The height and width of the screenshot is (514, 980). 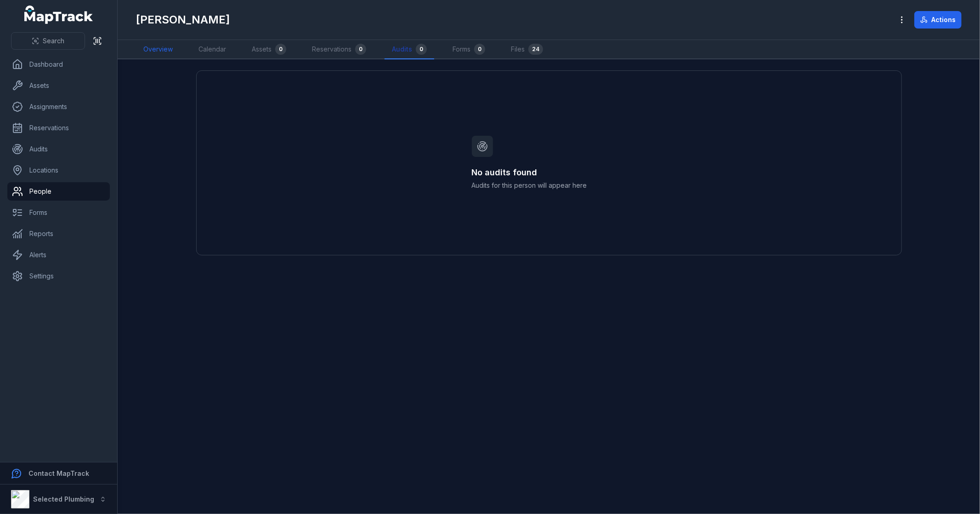 What do you see at coordinates (549, 173) in the screenshot?
I see `h3: No audits found` at bounding box center [549, 173].